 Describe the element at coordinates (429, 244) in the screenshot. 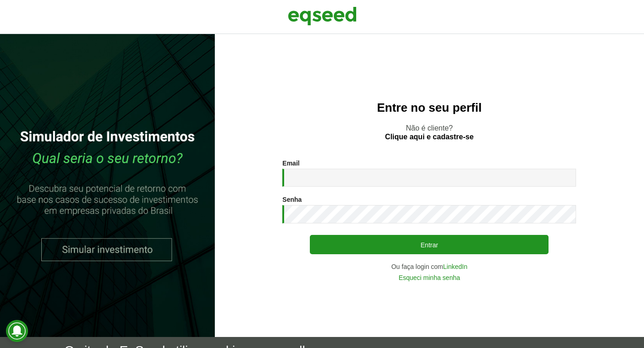

I see `button: Entrar` at that location.